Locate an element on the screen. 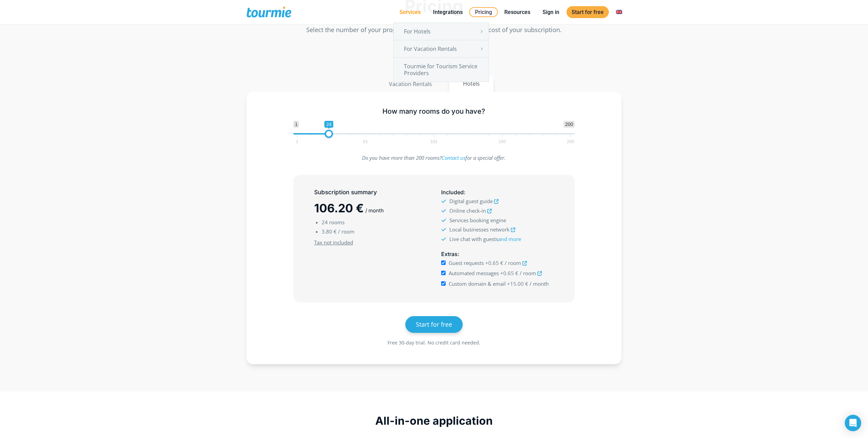 The image size is (868, 438). span: Live chat with guests is located at coordinates (485, 239).